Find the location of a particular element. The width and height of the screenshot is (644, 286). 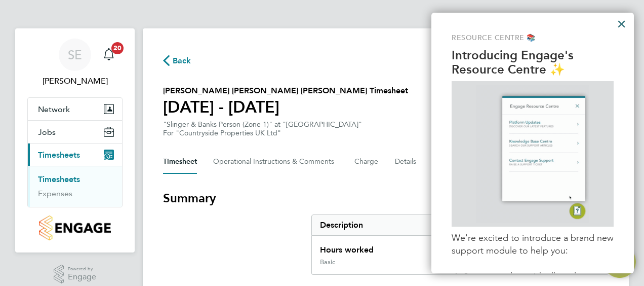

img: GIF of Resource Centre being opened is located at coordinates (533, 154).